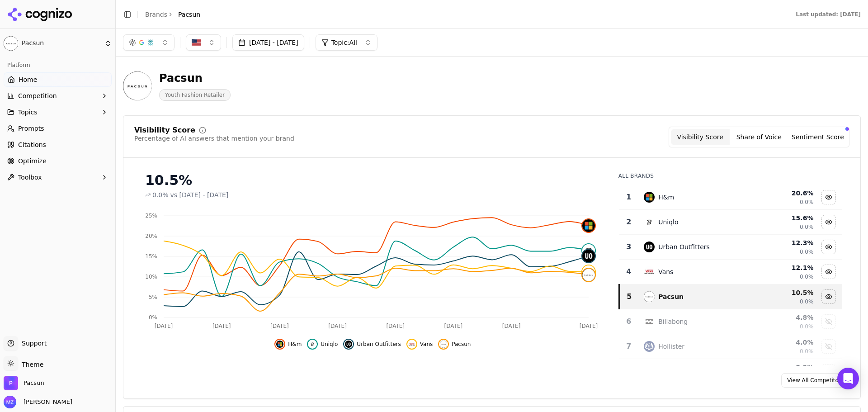 The height and width of the screenshot is (412, 868). What do you see at coordinates (153, 297) in the screenshot?
I see `tspan: 5%` at bounding box center [153, 297].